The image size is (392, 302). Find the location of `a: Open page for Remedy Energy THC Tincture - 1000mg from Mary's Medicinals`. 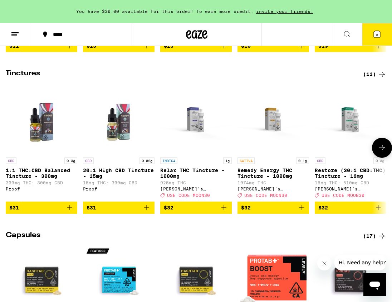

a: Open page for Remedy Energy THC Tincture - 1000mg from Mary's Medicinals is located at coordinates (274, 141).